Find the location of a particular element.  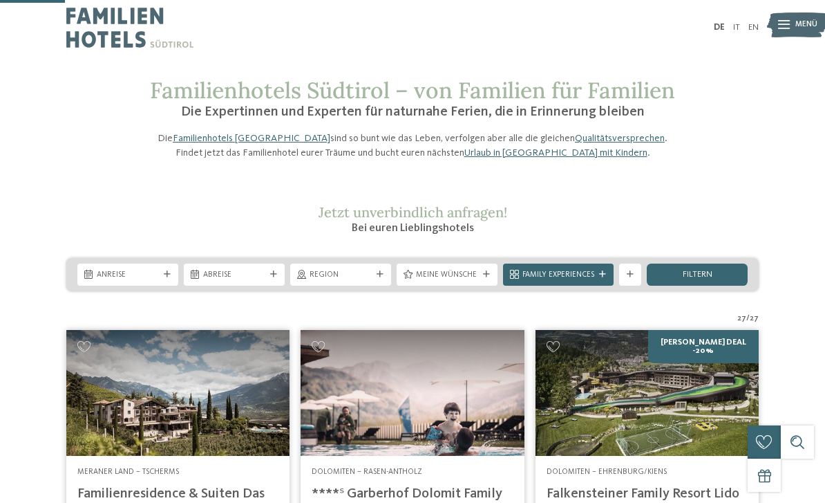

span: Meraner Land – Tscherms is located at coordinates (128, 471).